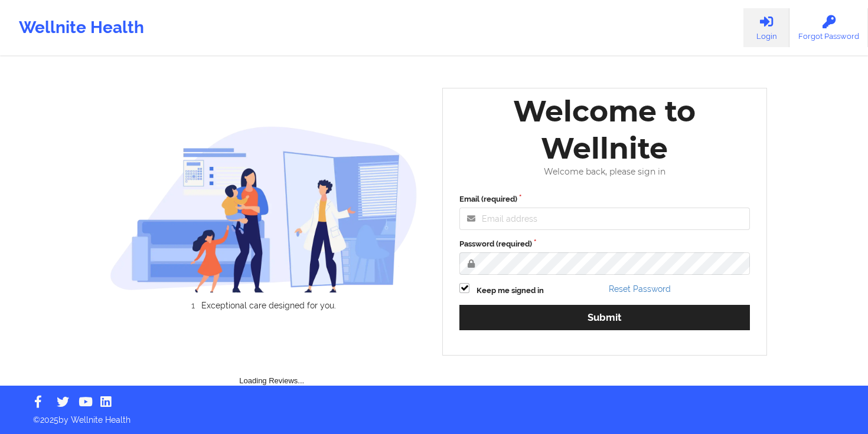 The image size is (868, 434). What do you see at coordinates (264, 209) in the screenshot?
I see `img: wellnite-auth-hero_200.c722682e.png` at bounding box center [264, 209].